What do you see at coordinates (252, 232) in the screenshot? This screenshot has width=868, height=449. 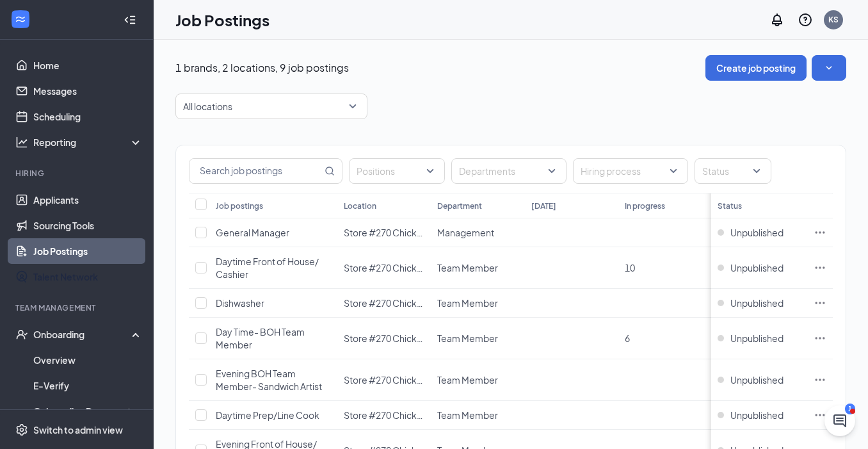 I see `span: General Manager` at bounding box center [252, 232].